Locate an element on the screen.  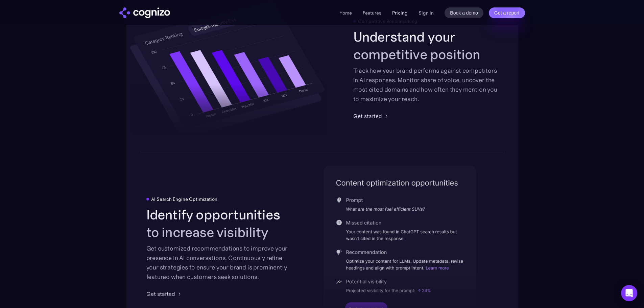
div: AI Search Engine Optimization is located at coordinates (184, 199).